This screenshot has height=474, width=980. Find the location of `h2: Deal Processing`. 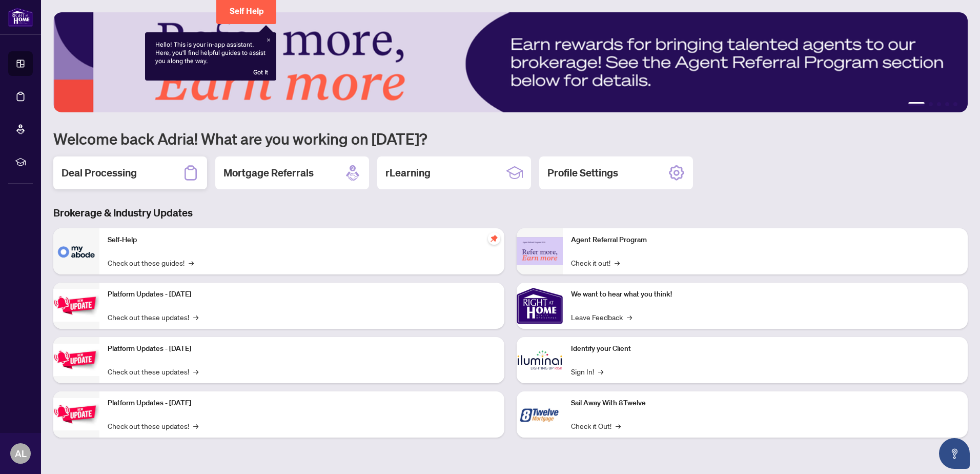

h2: Deal Processing is located at coordinates (99, 173).